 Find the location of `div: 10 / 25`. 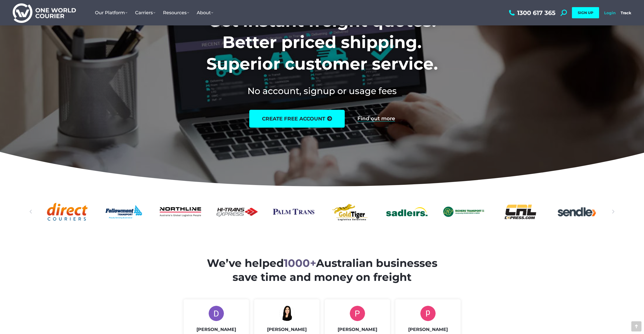

div: 10 / 25 is located at coordinates (124, 212).